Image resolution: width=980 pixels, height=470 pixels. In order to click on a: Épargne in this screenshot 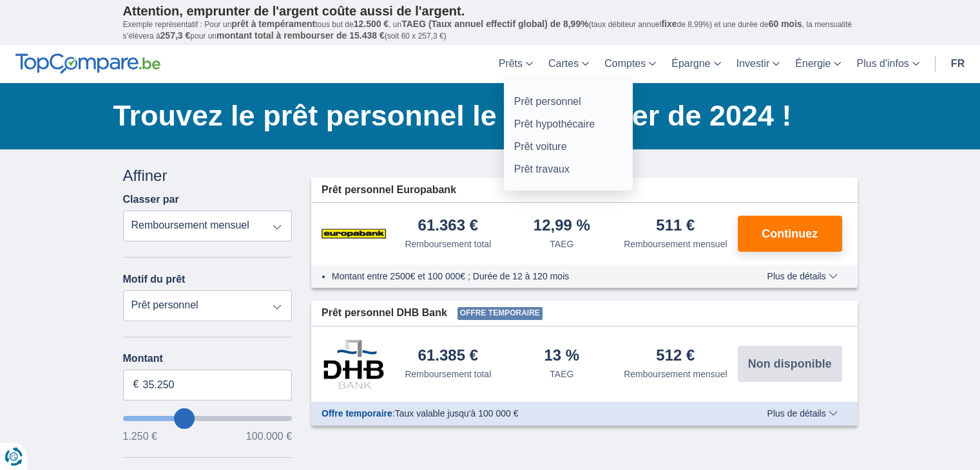, I will do `click(696, 64)`.